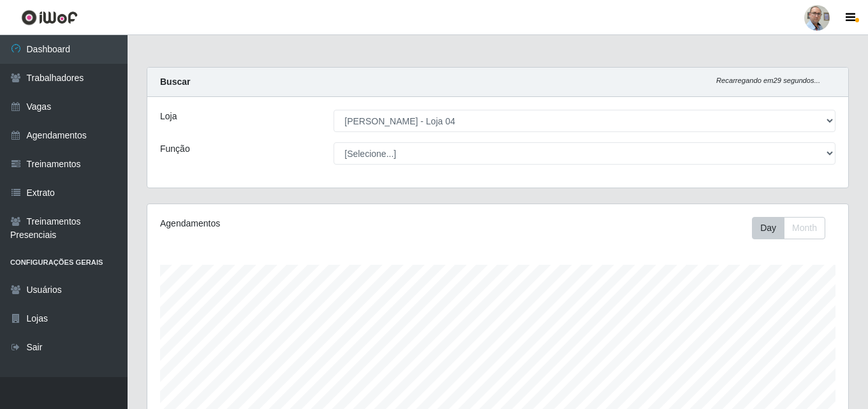 This screenshot has width=868, height=409. What do you see at coordinates (175, 149) in the screenshot?
I see `label: Função` at bounding box center [175, 149].